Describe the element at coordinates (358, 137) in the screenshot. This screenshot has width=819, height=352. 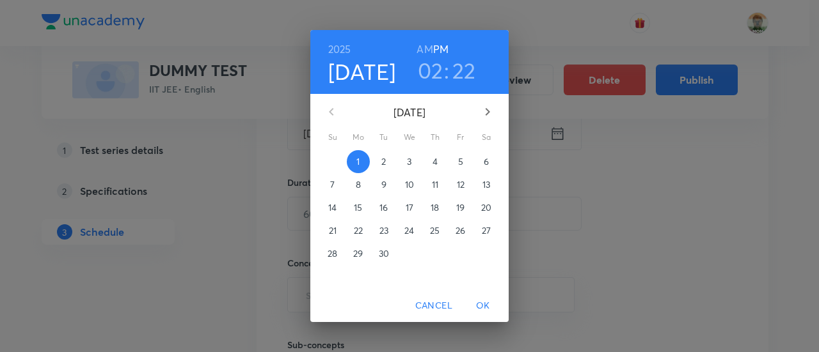
I see `span: Mo` at that location.